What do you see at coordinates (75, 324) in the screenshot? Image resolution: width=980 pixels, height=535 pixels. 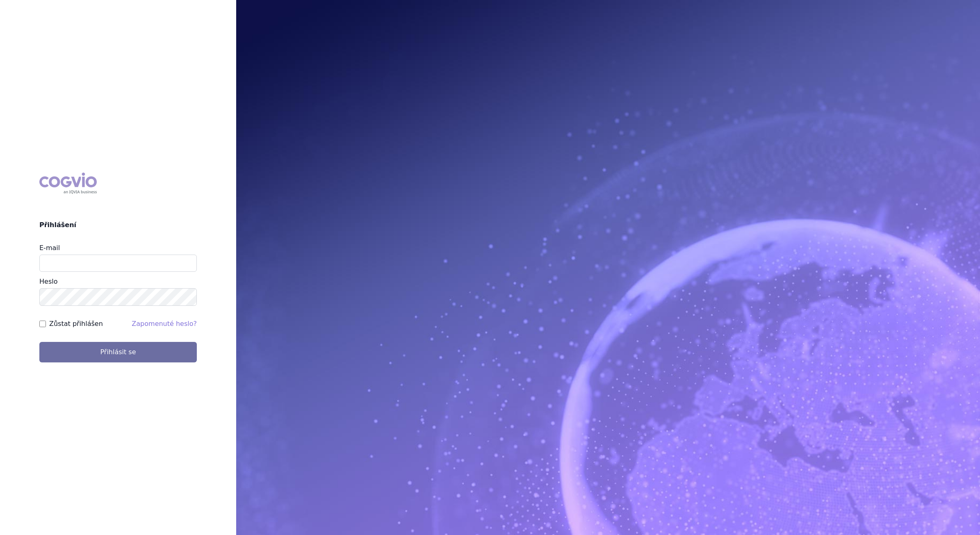 I see `label: Zůstat přihlášen` at bounding box center [75, 324].